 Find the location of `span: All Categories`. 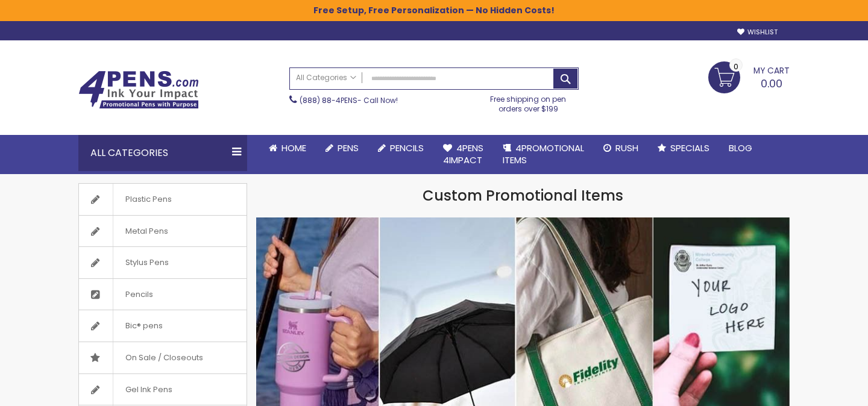

span: All Categories is located at coordinates (326, 78).